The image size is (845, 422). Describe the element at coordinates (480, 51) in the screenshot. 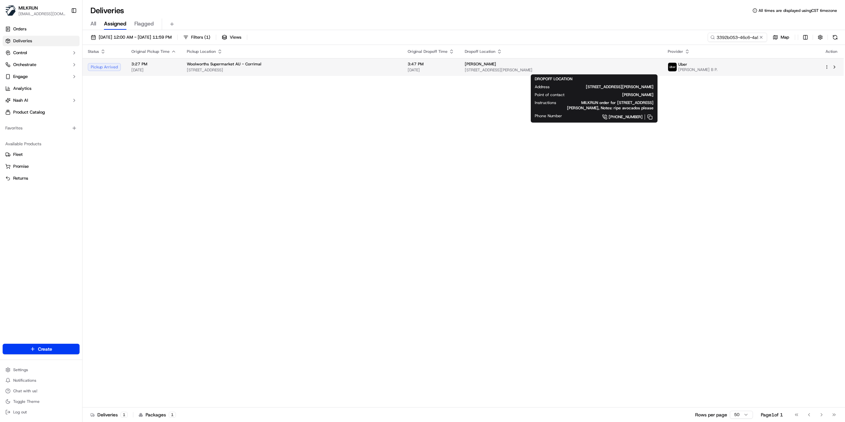

I see `span: Dropoff Location` at that location.